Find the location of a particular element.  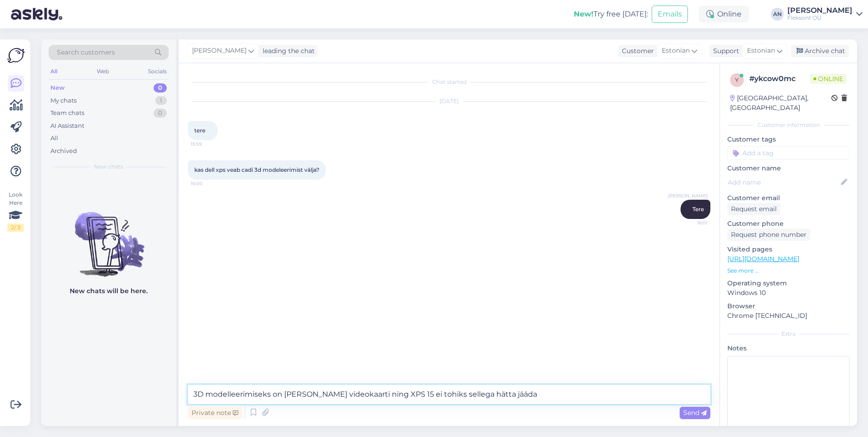

div: Team chats is located at coordinates (67, 113).